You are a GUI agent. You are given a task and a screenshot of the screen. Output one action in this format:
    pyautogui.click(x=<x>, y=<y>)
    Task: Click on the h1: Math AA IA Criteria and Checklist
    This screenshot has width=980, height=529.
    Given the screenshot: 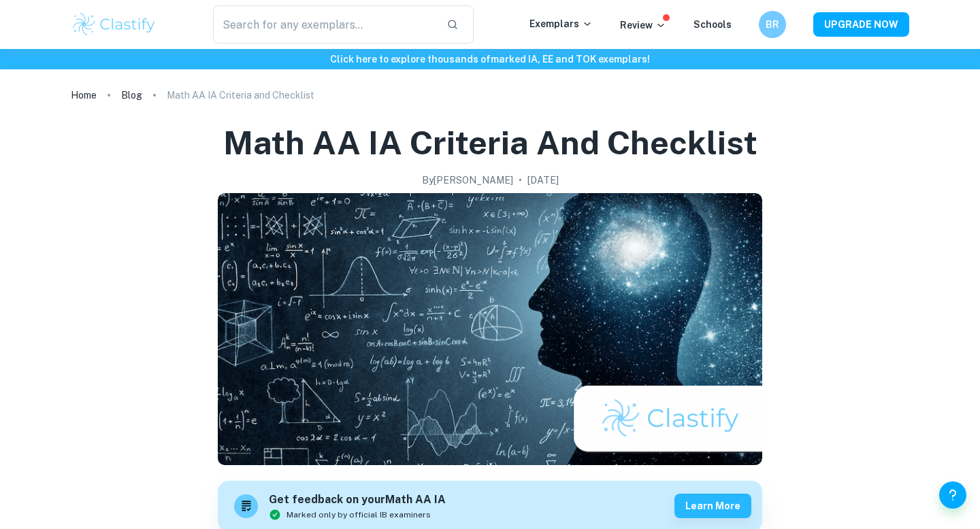 What is the action you would take?
    pyautogui.click(x=490, y=143)
    